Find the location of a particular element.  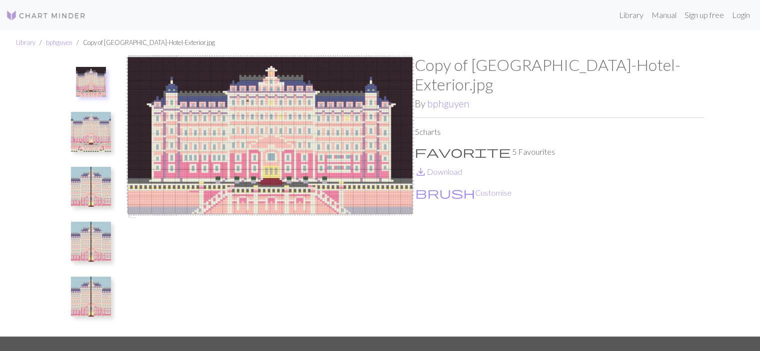

h2: By is located at coordinates (559, 103).